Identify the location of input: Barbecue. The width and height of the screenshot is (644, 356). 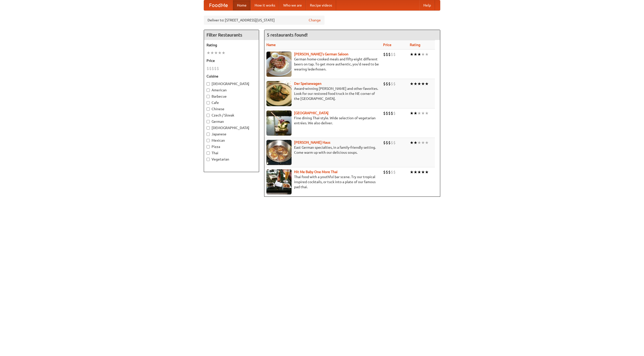
(208, 96).